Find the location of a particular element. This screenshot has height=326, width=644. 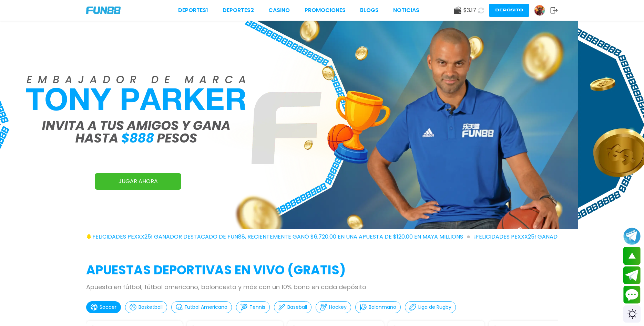

a: Deportes2 is located at coordinates (238, 10).